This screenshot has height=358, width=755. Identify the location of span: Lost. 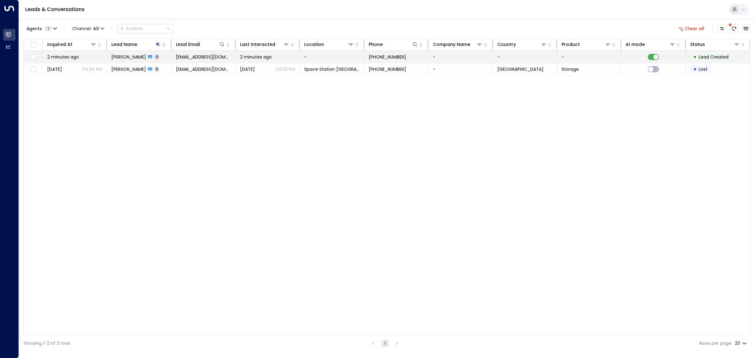
(703, 69).